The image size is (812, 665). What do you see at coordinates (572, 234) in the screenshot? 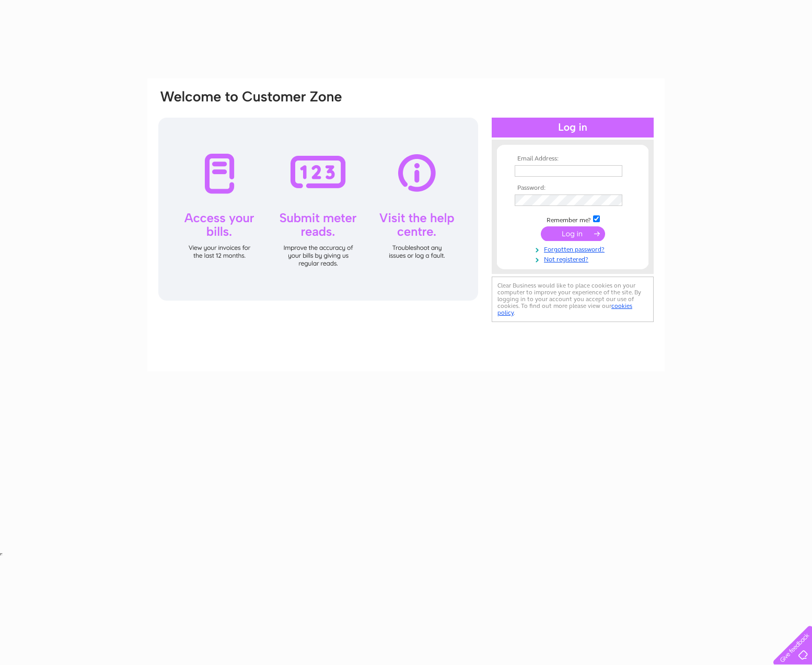
I see `input: Submit` at bounding box center [572, 234].